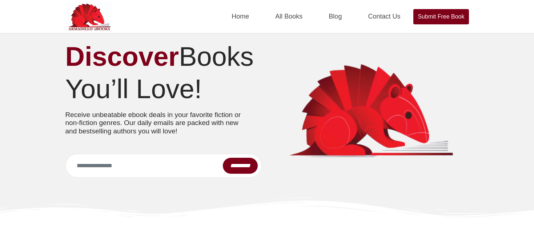 This screenshot has height=249, width=534. Describe the element at coordinates (122, 56) in the screenshot. I see `strong: Discover` at that location.